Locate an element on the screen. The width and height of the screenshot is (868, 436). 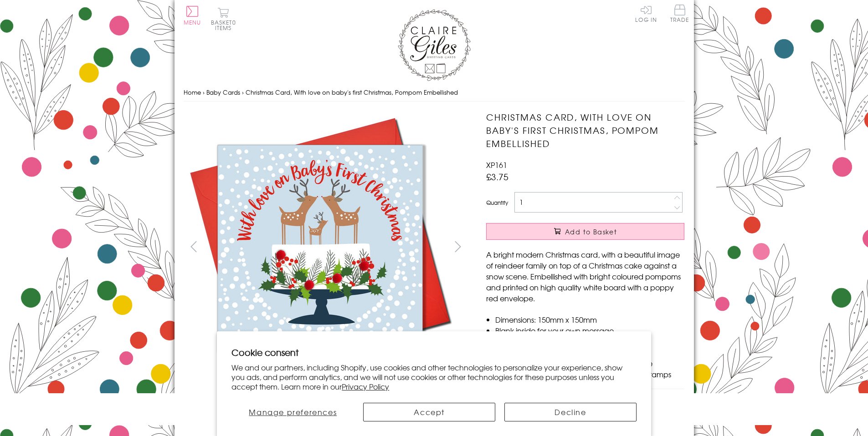
button: Menu is located at coordinates (193, 16).